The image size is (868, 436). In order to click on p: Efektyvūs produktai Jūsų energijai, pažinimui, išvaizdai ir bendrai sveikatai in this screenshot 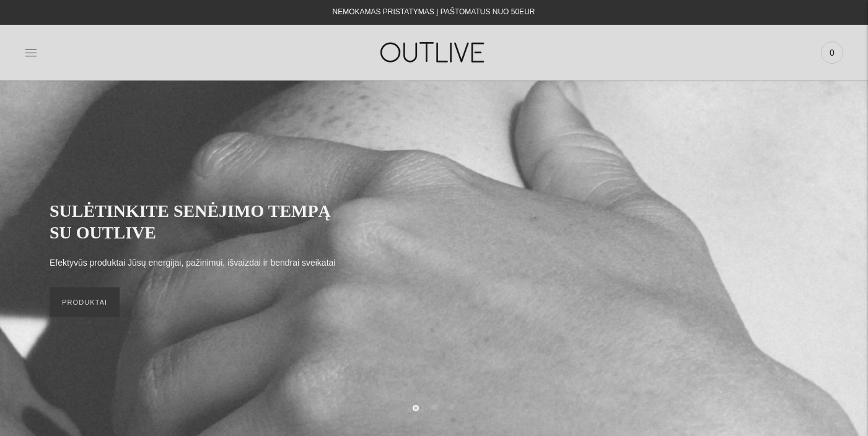, I will do `click(192, 263)`.